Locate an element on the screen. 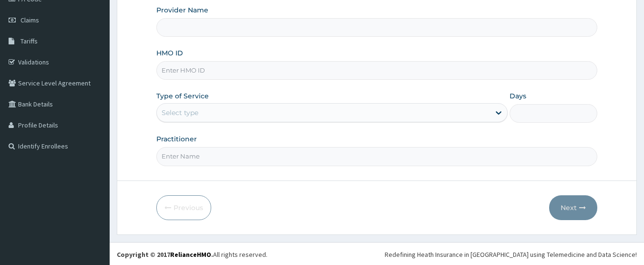 Image resolution: width=644 pixels, height=265 pixels. input: Enter HMO ID is located at coordinates (377, 70).